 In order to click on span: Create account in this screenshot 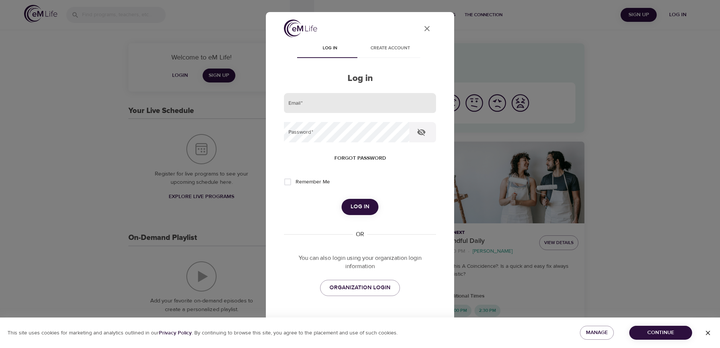, I will do `click(390, 48)`.